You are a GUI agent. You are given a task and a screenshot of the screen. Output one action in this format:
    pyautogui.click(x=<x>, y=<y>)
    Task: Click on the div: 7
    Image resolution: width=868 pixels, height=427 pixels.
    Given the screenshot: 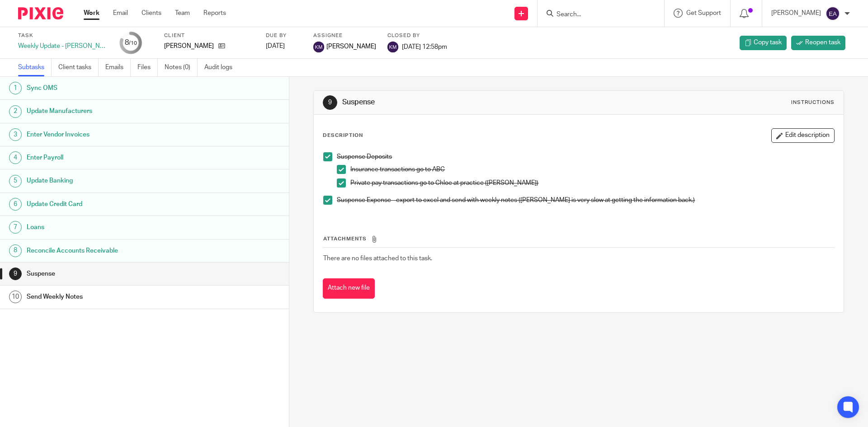 What is the action you would take?
    pyautogui.click(x=16, y=227)
    